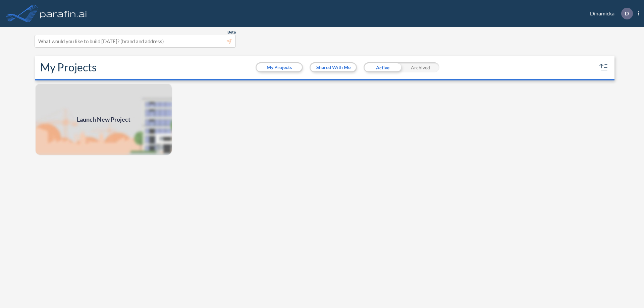  Describe the element at coordinates (103, 119) in the screenshot. I see `img: add` at that location.